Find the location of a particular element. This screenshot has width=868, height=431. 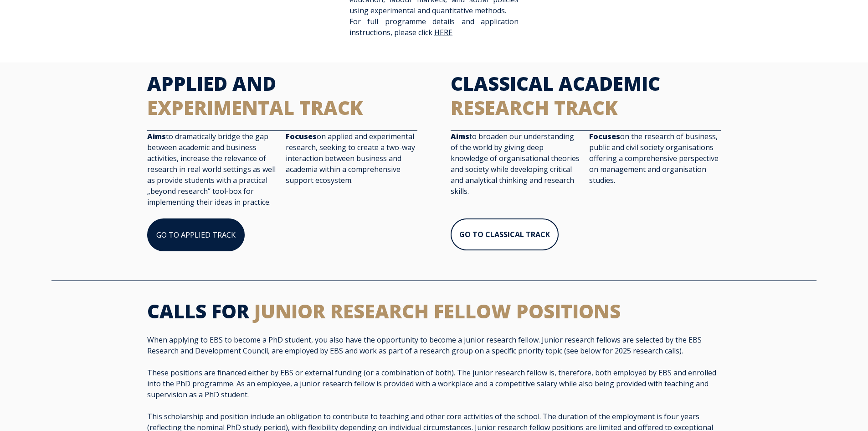

h2: CALLS FOR is located at coordinates (434, 311).